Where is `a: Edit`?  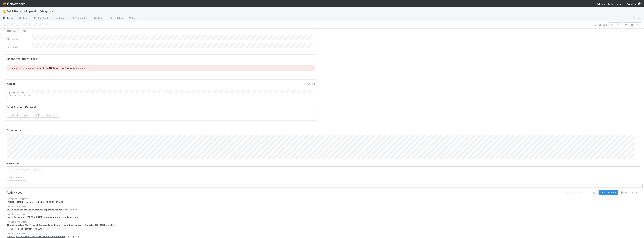
a: Edit is located at coordinates (311, 84).